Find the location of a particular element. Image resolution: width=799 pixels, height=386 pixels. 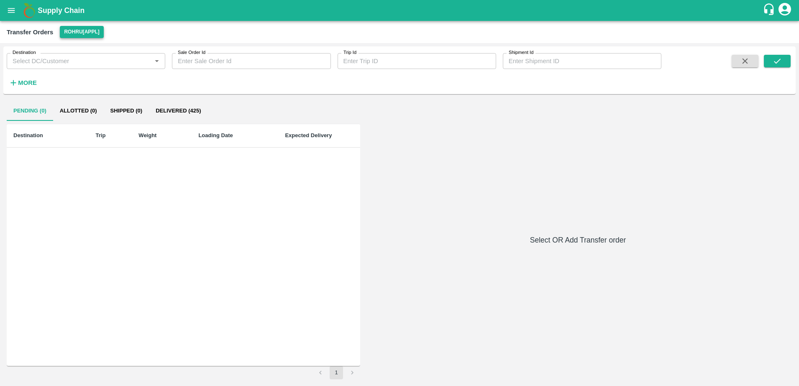

b: Loading Date is located at coordinates (215, 135).